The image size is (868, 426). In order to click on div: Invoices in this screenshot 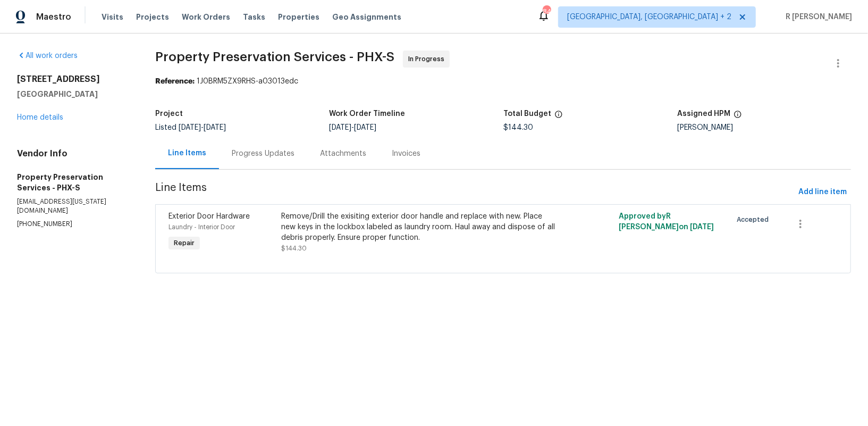, I will do `click(406, 154)`.